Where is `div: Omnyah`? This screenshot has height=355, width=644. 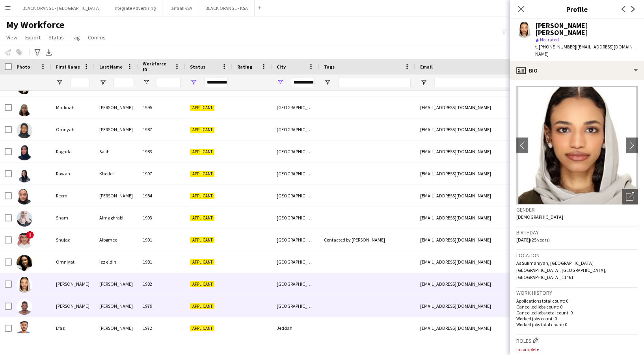 div: Omnyah is located at coordinates (73, 129).